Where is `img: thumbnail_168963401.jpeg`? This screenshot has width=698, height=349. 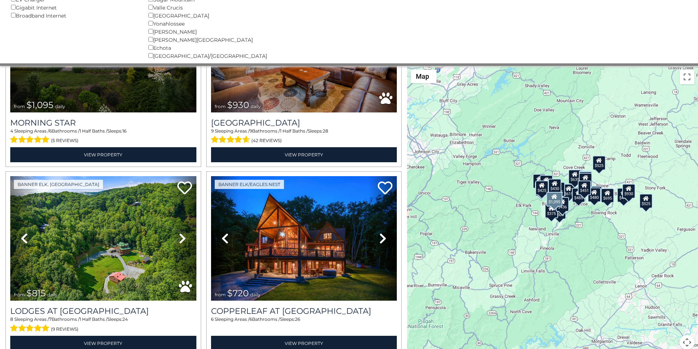
img: thumbnail_168963401.jpeg is located at coordinates (304, 239).